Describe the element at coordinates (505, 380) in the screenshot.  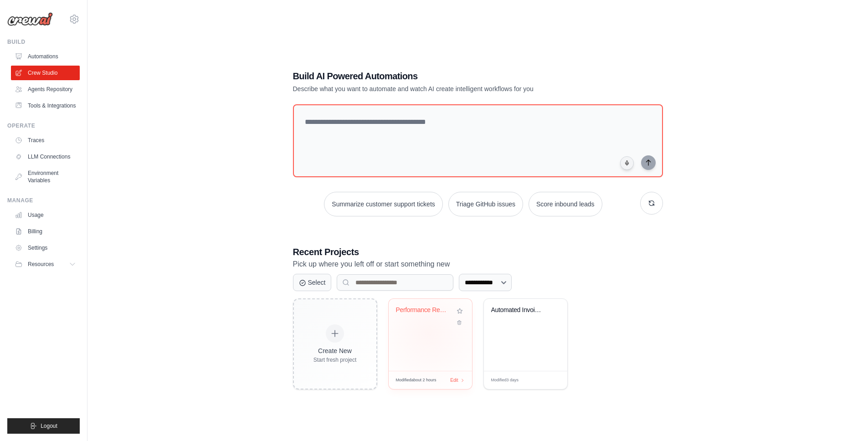
I see `span: Modified 3 days` at that location.